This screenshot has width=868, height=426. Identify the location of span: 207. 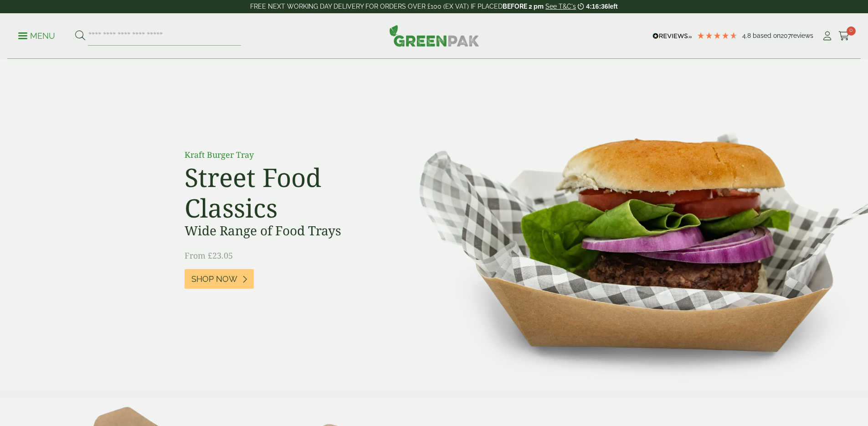
(786, 36).